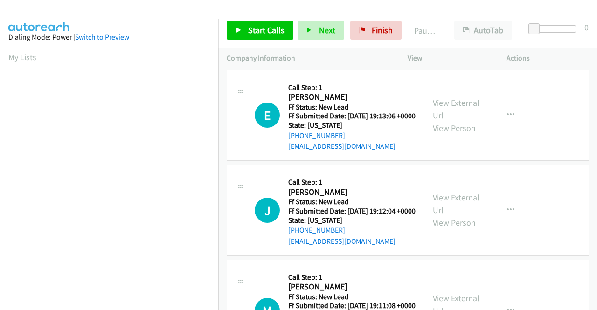 The height and width of the screenshot is (310, 597). Describe the element at coordinates (547, 58) in the screenshot. I see `p: Actions` at that location.